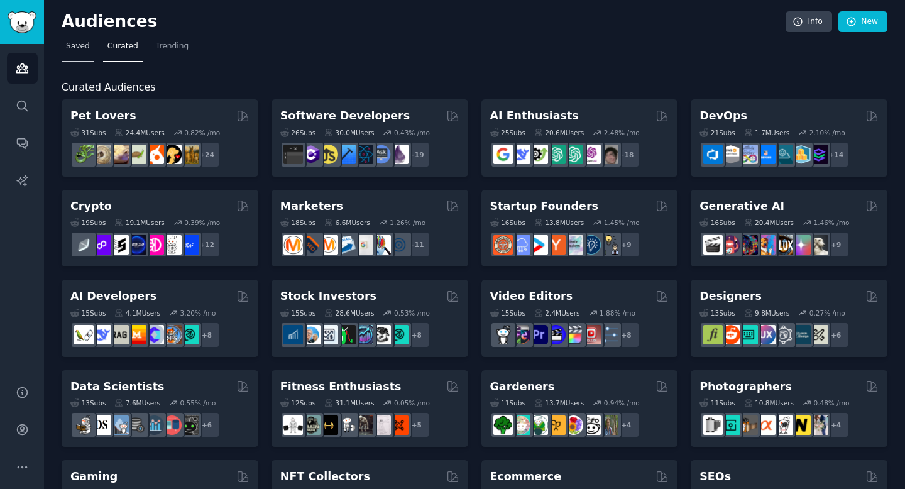  I want to click on img: Docker_DevOps, so click(748, 154).